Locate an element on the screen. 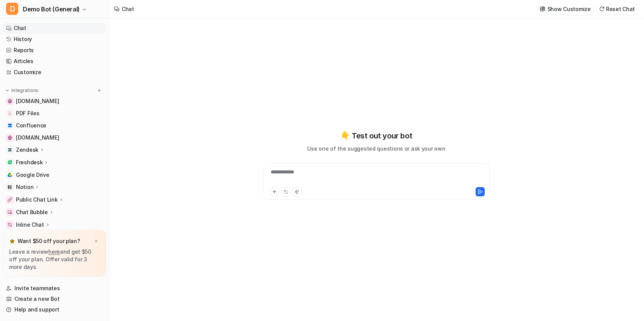 This screenshot has width=644, height=321. span: Demo Bot (General) is located at coordinates (51, 9).